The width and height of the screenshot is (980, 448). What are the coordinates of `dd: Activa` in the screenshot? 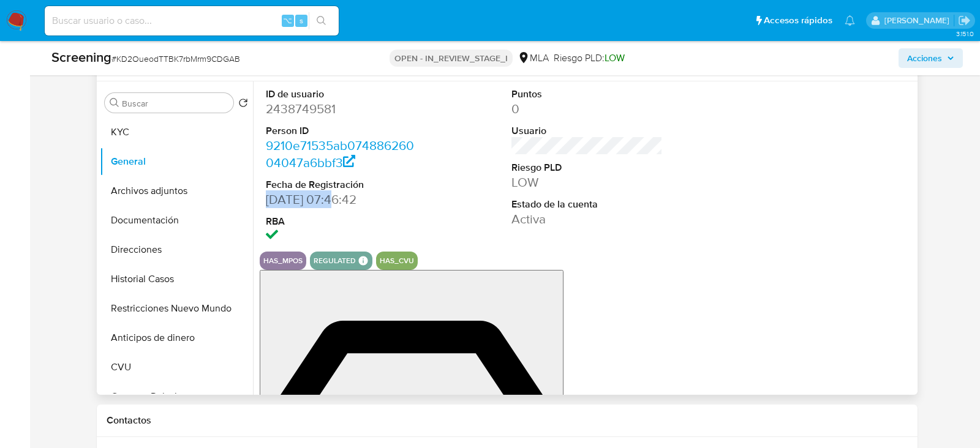 It's located at (586, 220).